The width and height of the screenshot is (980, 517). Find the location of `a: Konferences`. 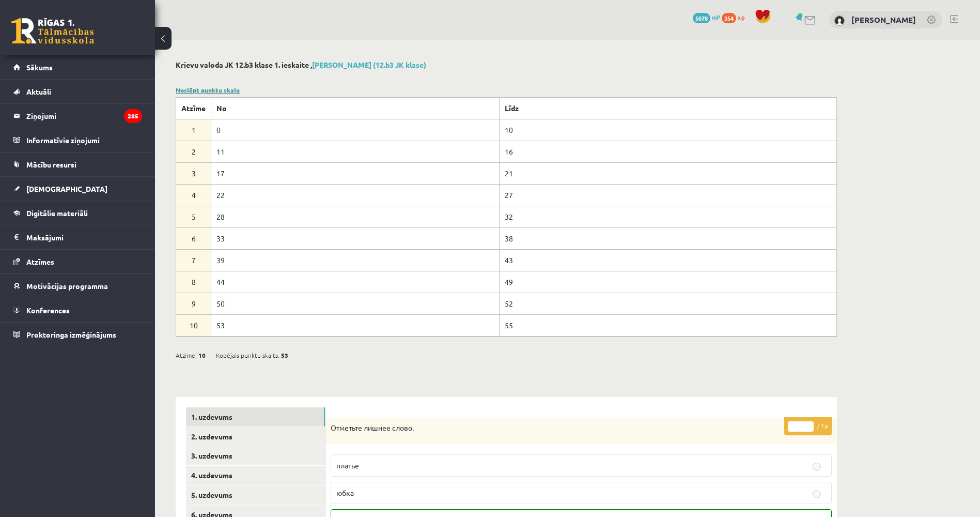

a: Konferences is located at coordinates (77, 310).